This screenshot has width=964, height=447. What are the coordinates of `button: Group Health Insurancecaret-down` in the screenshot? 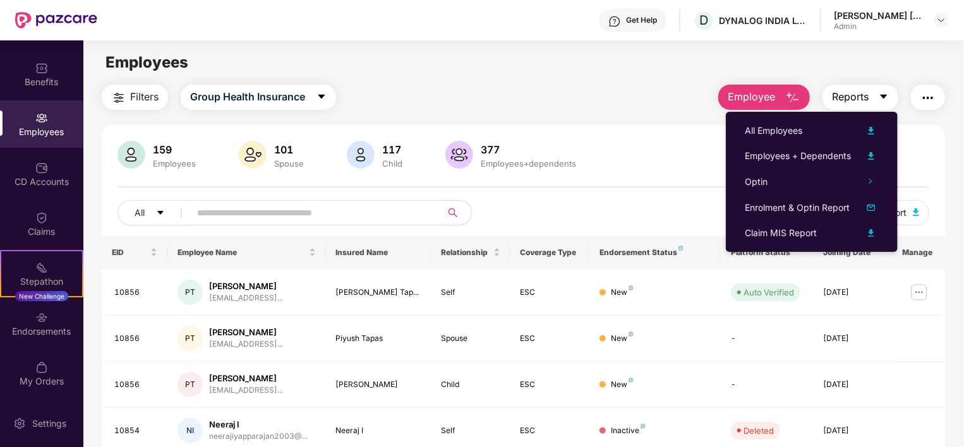 It's located at (258, 97).